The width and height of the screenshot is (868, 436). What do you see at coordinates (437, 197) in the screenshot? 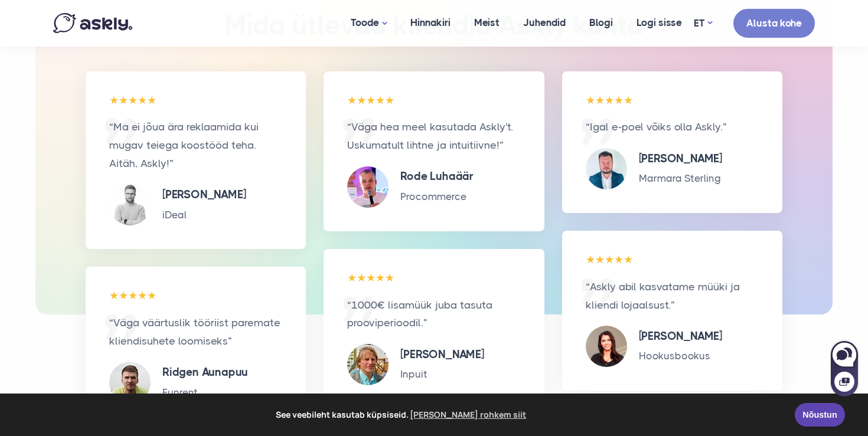
I see `p: Procommerce` at bounding box center [437, 197].